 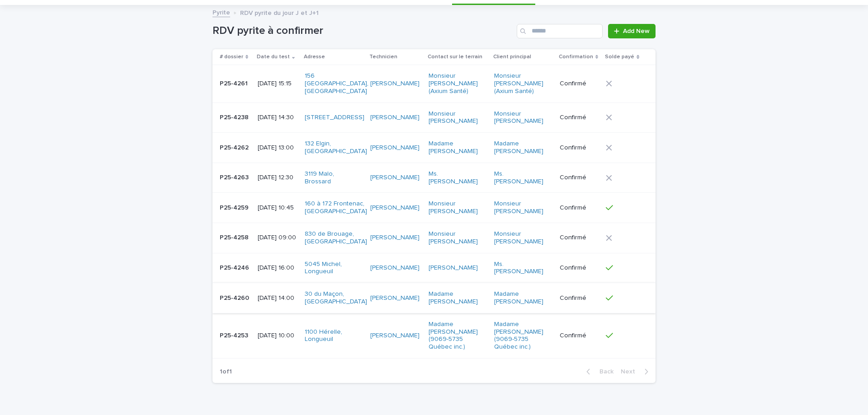 What do you see at coordinates (314, 57) in the screenshot?
I see `p: Adresse` at bounding box center [314, 57].